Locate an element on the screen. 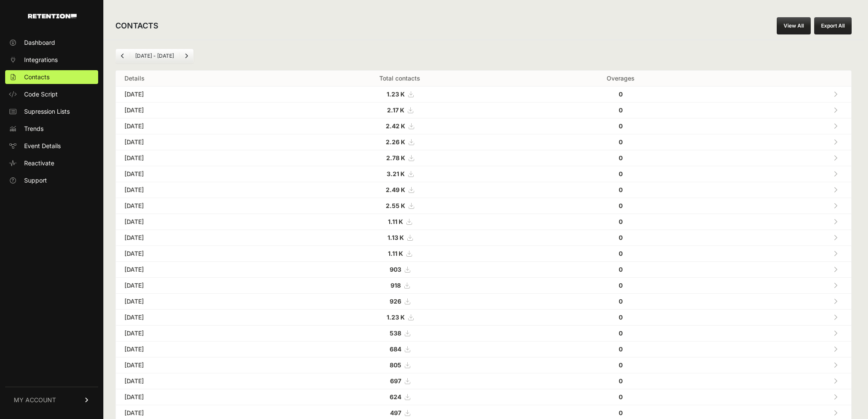 The width and height of the screenshot is (868, 419). a: 926 is located at coordinates (399, 301).